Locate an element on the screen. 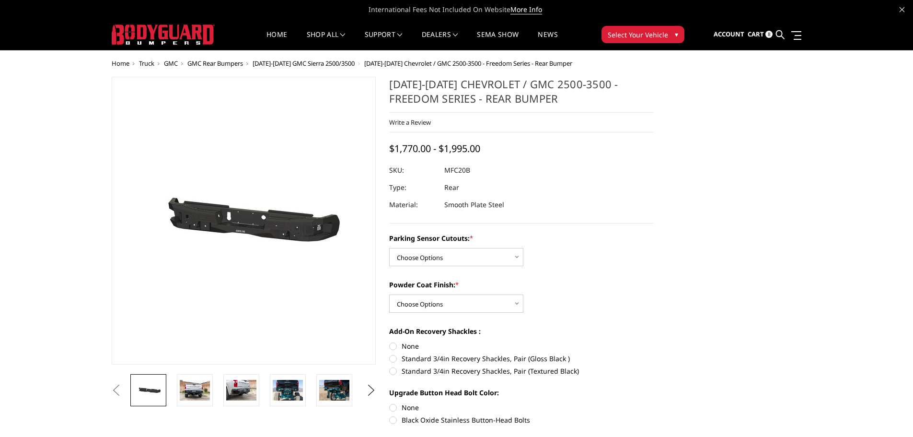  div: Chat Widget is located at coordinates (889, 414).